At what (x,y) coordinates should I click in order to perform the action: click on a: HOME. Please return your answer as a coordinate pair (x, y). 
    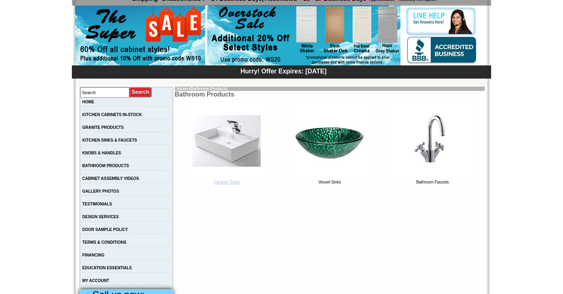
    Looking at the image, I should click on (88, 102).